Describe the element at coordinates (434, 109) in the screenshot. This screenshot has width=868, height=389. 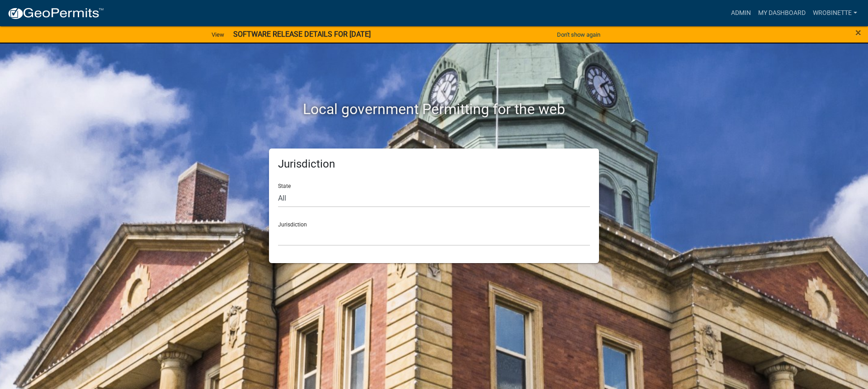
I see `h2: Local government Permitting for the web` at that location.